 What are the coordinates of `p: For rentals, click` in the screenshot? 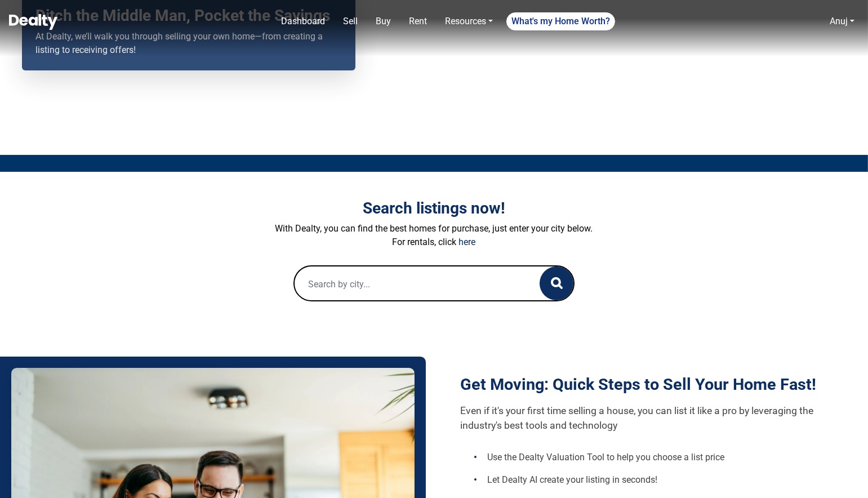 It's located at (434, 243).